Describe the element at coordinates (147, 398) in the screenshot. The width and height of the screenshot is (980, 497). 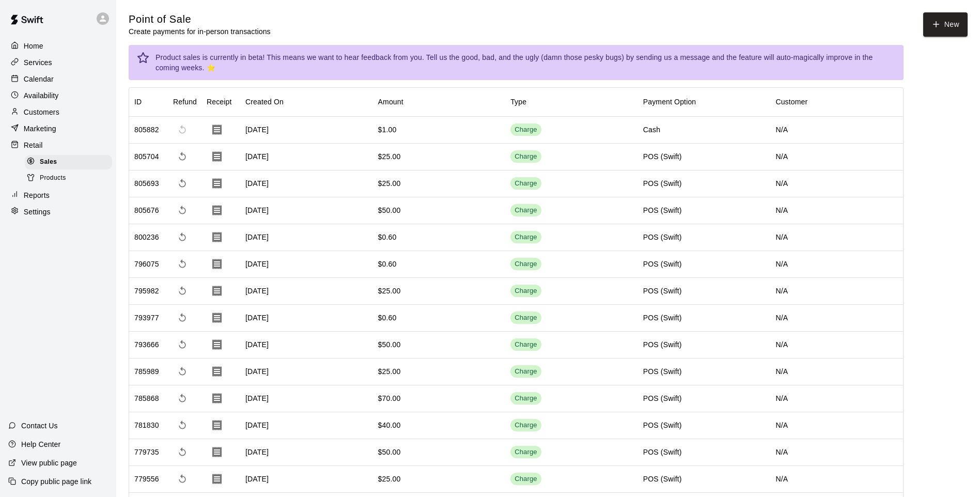
I see `div: 785868` at that location.